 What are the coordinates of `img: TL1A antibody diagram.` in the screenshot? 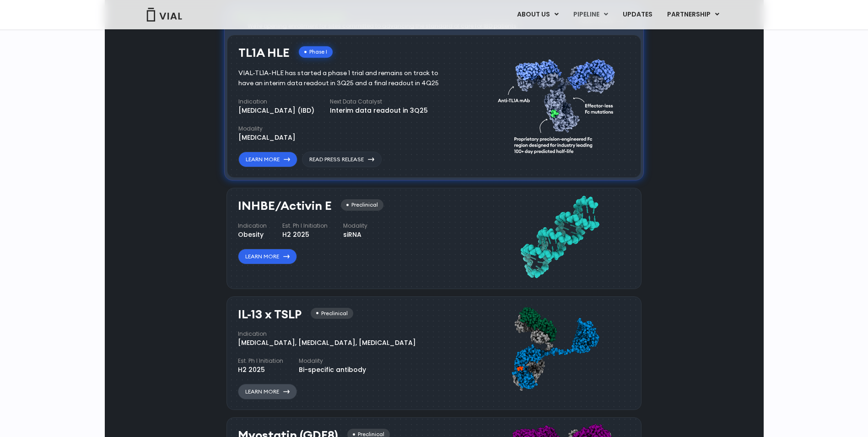 It's located at (560, 105).